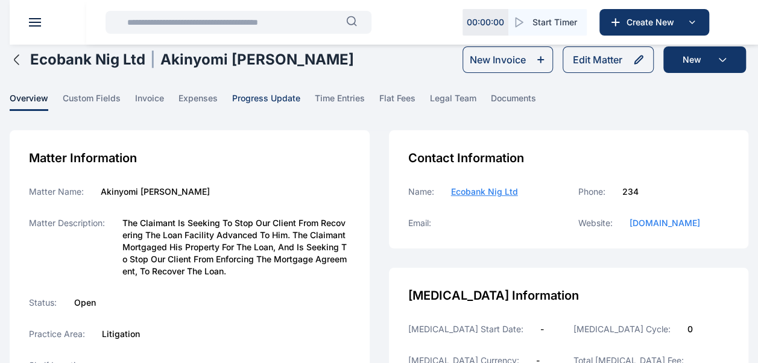  I want to click on span: flat fees, so click(398, 101).